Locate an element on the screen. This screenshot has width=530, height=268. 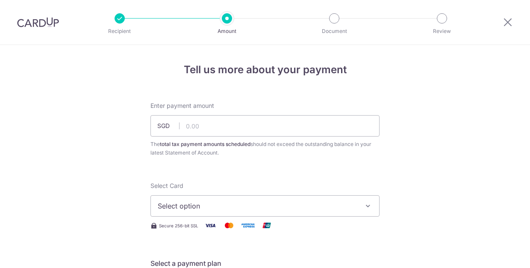
img: Union Pay is located at coordinates (267, 225).